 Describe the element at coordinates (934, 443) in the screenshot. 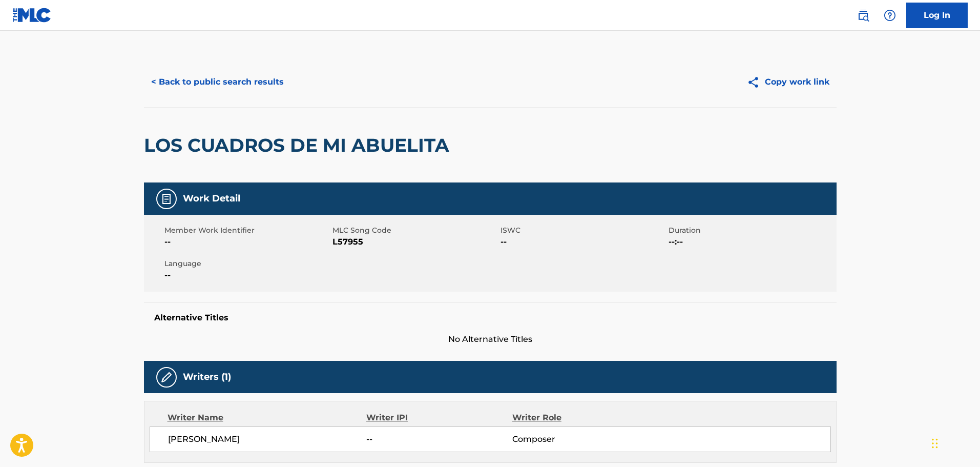

I see `div: Arrastrar` at that location.